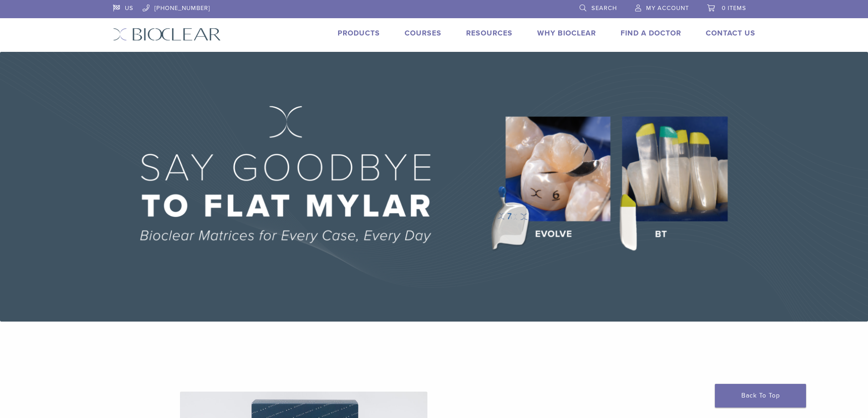 This screenshot has height=418, width=868. Describe the element at coordinates (667, 8) in the screenshot. I see `span: My Account` at that location.